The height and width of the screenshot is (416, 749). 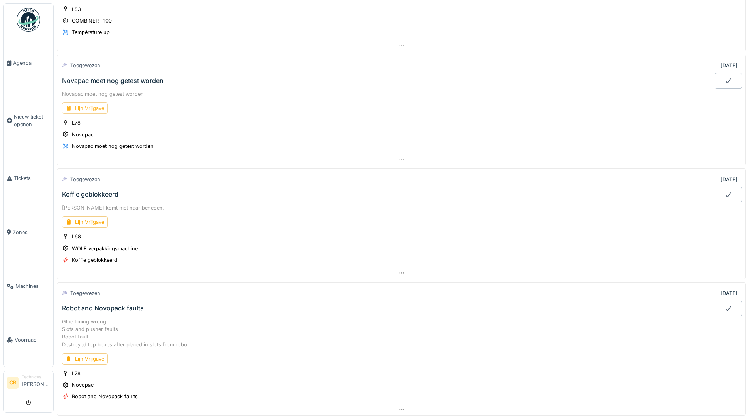 I want to click on span: Agenda, so click(x=32, y=63).